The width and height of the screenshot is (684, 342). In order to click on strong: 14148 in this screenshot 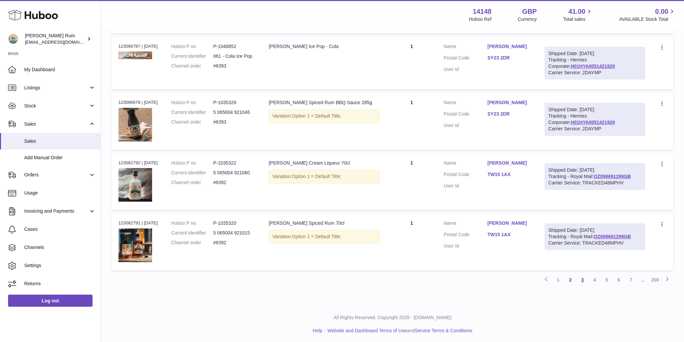, I will do `click(482, 11)`.